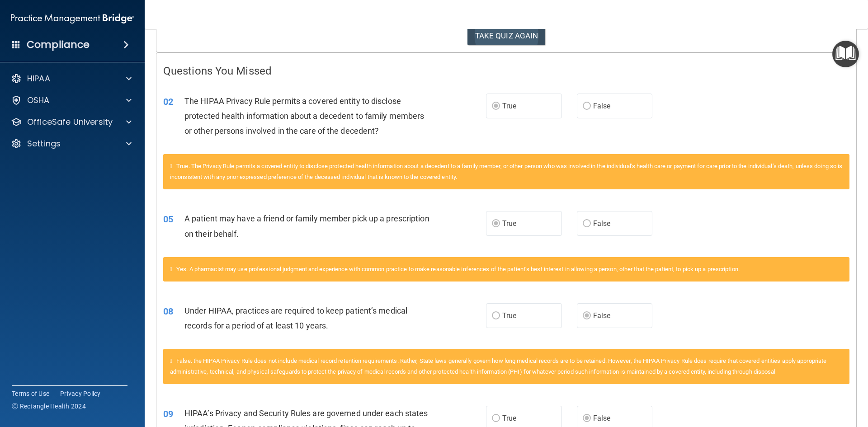  What do you see at coordinates (43, 143) in the screenshot?
I see `p: Settings` at bounding box center [43, 143].